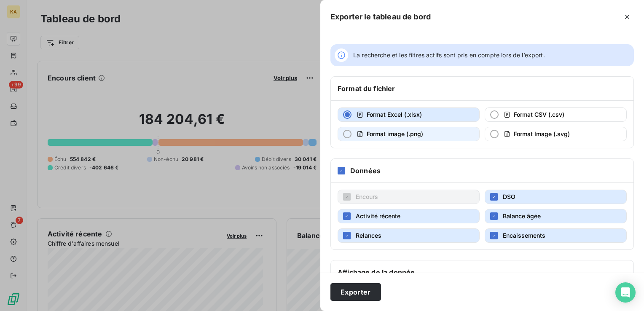 This screenshot has width=644, height=311. I want to click on h6: Données, so click(365, 171).